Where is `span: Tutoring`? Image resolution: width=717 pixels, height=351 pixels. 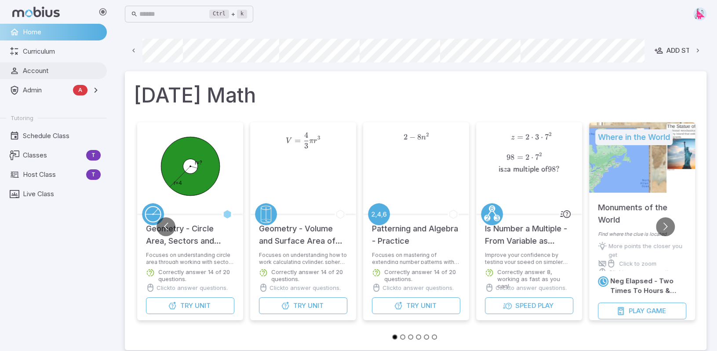
span: Tutoring is located at coordinates (22, 118).